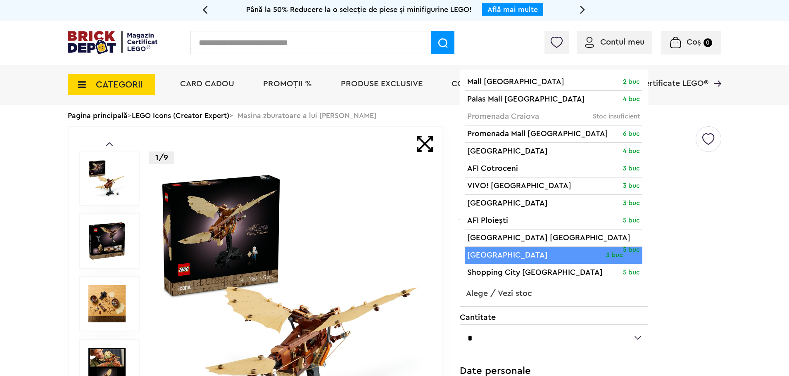 The image size is (789, 376). I want to click on a: Contact, so click(471, 84).